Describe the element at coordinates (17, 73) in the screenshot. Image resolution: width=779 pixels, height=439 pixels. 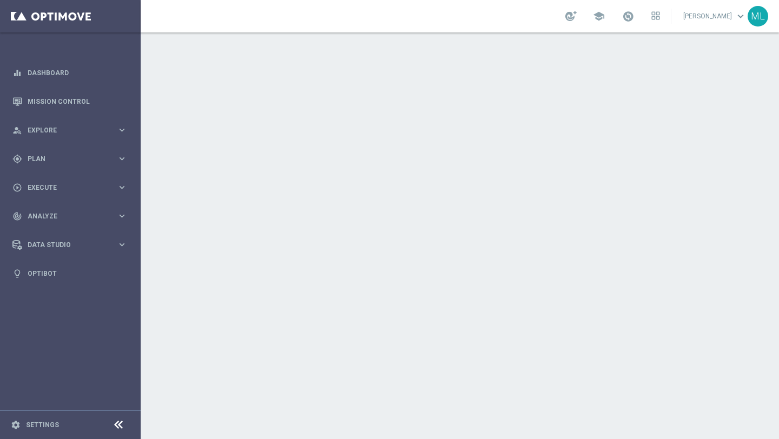
I see `i: equalizer` at that location.